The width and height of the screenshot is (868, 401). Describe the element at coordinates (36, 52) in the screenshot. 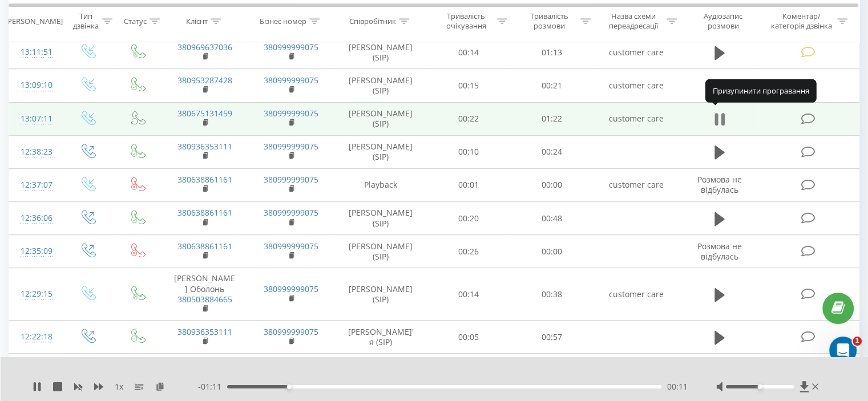

I see `div: 13:11:51` at that location.